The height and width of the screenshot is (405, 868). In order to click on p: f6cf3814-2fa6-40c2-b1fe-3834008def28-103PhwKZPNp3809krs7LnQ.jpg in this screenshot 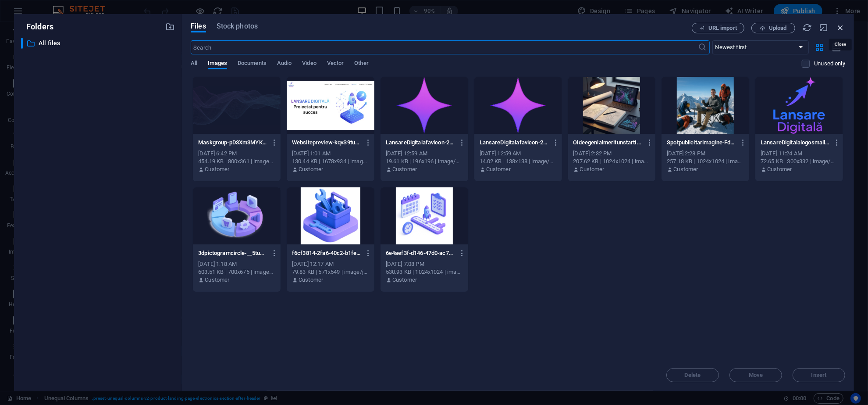, I will do `click(326, 253)`.